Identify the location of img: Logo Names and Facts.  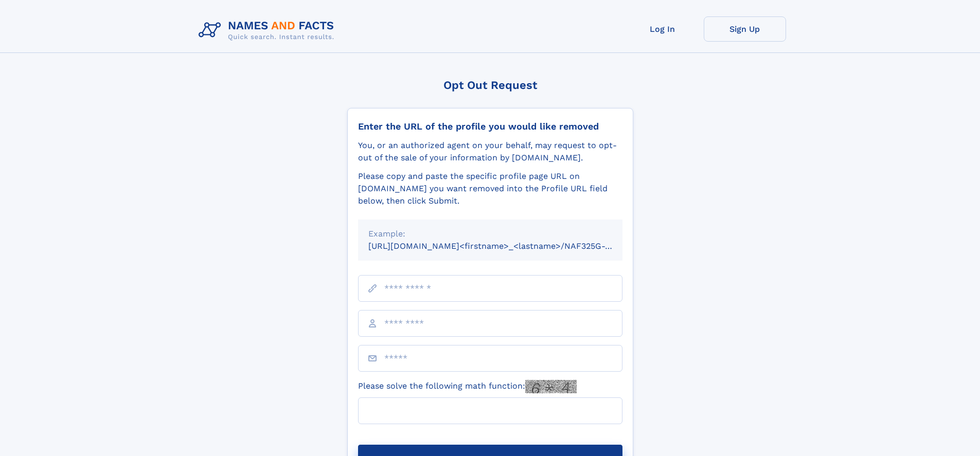
(269, 30).